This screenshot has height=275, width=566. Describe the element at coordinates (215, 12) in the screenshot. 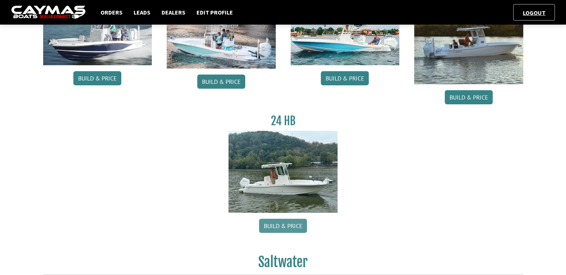

I see `a: Edit Profile` at that location.